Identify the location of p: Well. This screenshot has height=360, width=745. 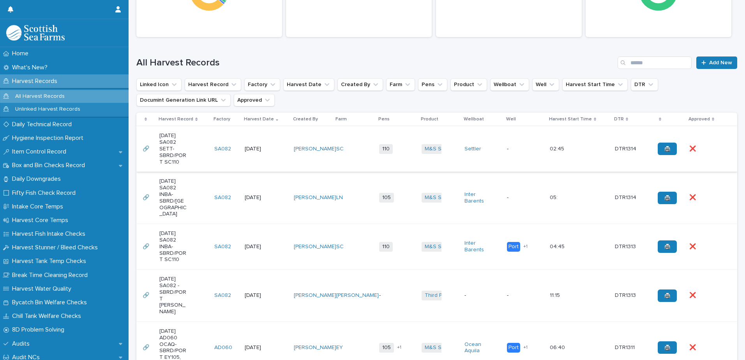
(511, 119).